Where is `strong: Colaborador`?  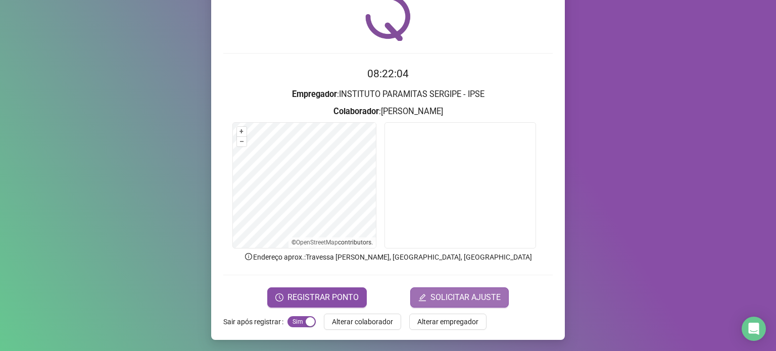 strong: Colaborador is located at coordinates (356, 111).